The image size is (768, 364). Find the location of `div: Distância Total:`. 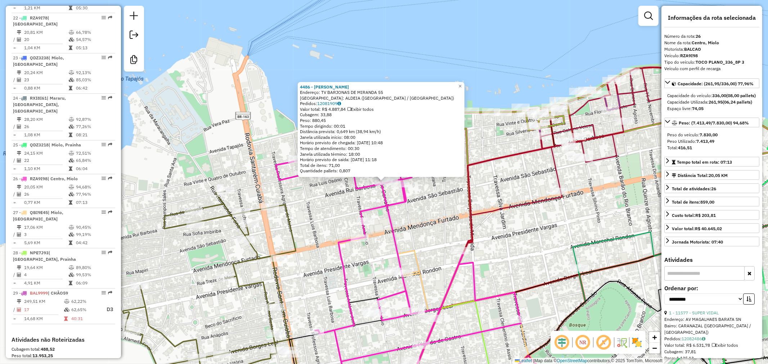

div: Distância Total: is located at coordinates (700, 176).